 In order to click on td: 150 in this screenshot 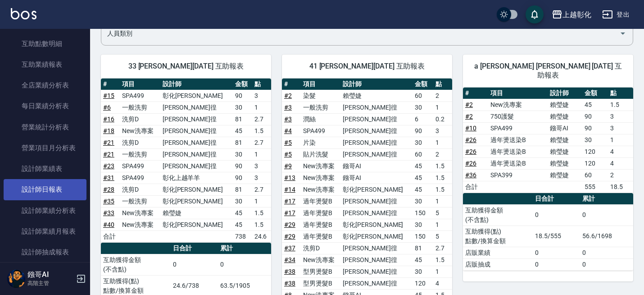, I will do `click(422, 236)`.